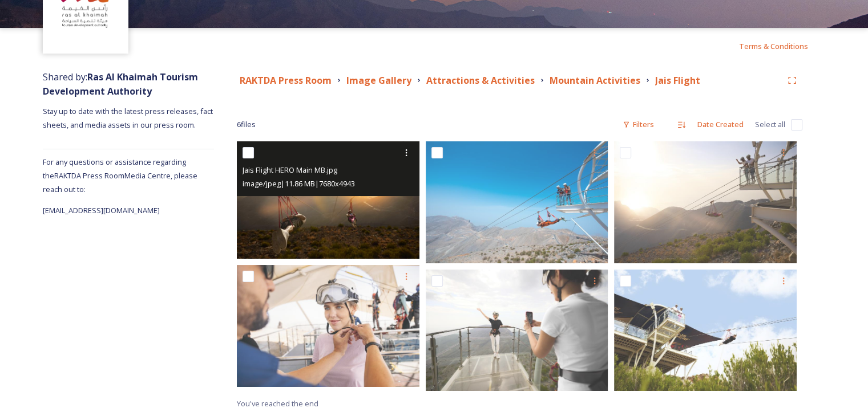  Describe the element at coordinates (290, 170) in the screenshot. I see `span: Jais Flight HERO Main MB.jpg` at that location.